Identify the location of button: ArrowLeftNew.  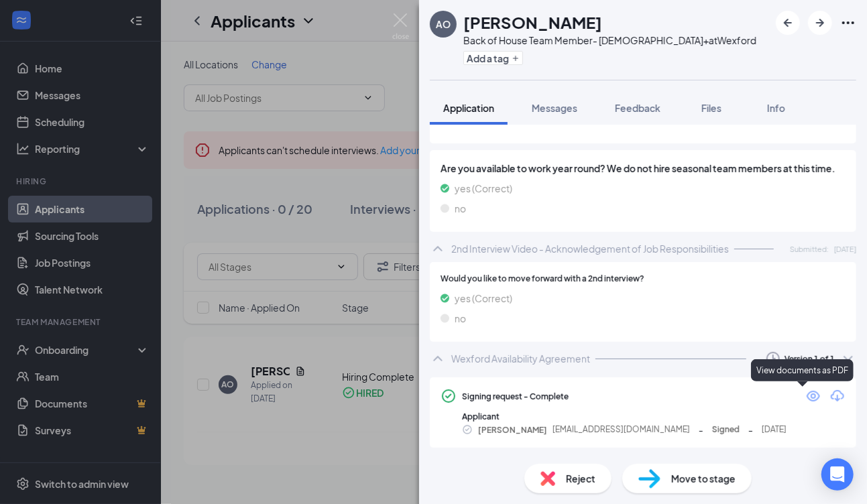
(788, 23).